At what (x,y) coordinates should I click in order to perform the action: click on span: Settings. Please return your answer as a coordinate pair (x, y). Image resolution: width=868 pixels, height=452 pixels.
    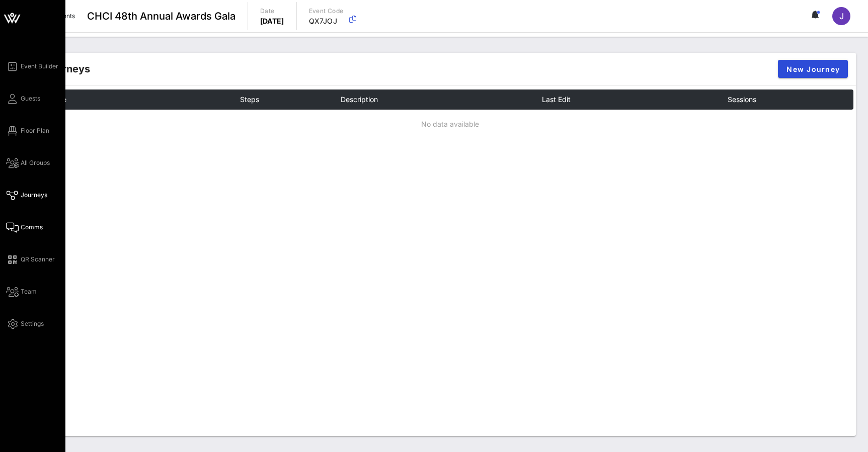
    Looking at the image, I should click on (32, 324).